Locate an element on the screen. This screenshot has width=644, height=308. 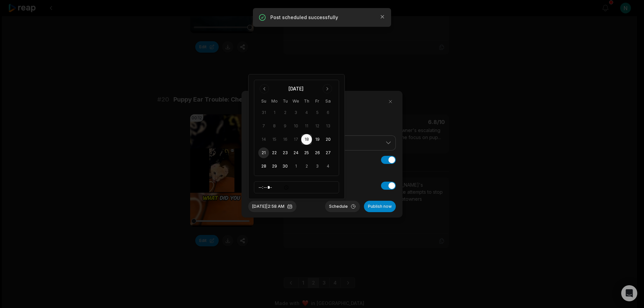
button: Go to previous month is located at coordinates (264, 89).